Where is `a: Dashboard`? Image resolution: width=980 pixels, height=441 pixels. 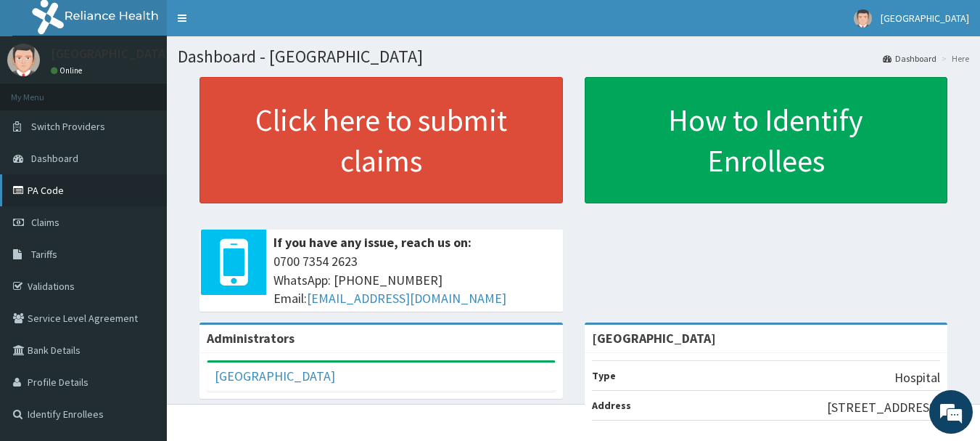
a: Dashboard is located at coordinates (909, 58).